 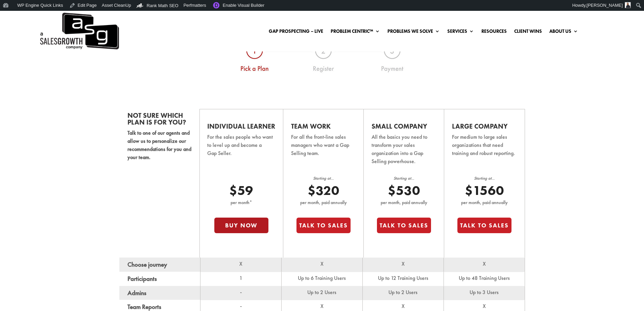 What do you see at coordinates (21, 45) in the screenshot?
I see `img: tab_domain_overview_orange.svg` at bounding box center [21, 45].